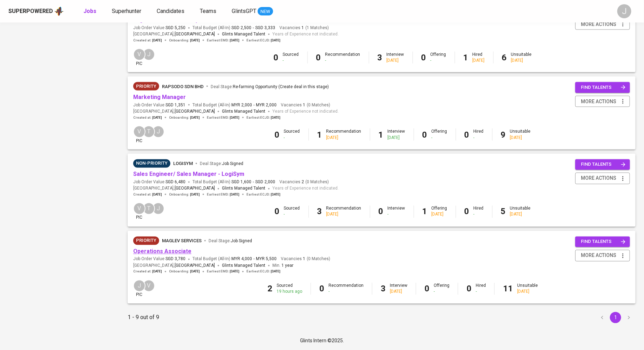 This screenshot has height=350, width=644. Describe the element at coordinates (302, 182) in the screenshot. I see `span: 2` at that location.